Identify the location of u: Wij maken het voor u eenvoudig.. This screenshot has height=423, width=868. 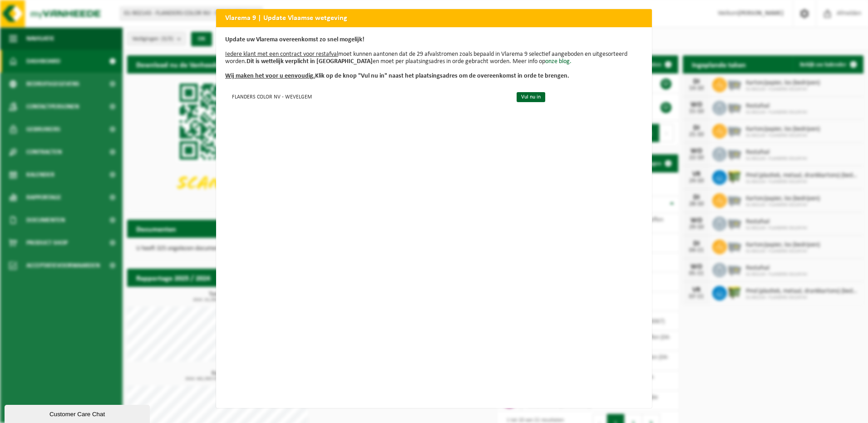
(270, 76).